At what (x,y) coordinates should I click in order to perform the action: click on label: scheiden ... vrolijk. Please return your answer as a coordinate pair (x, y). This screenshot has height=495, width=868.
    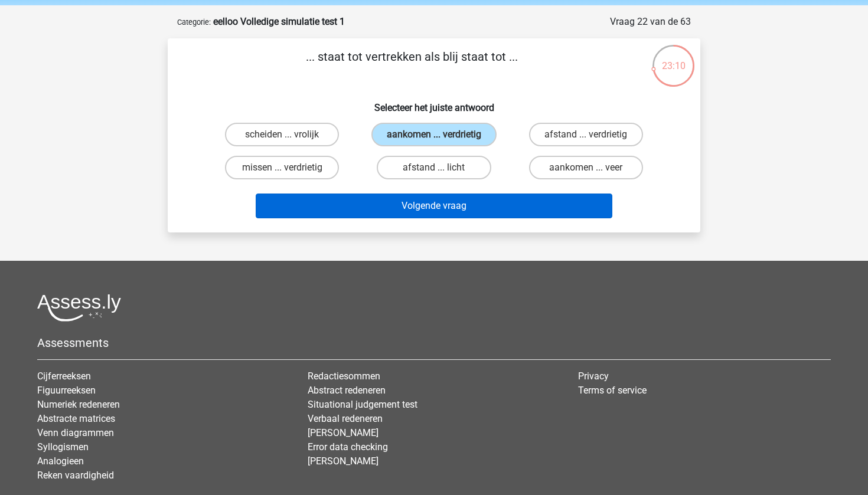
    Looking at the image, I should click on (282, 135).